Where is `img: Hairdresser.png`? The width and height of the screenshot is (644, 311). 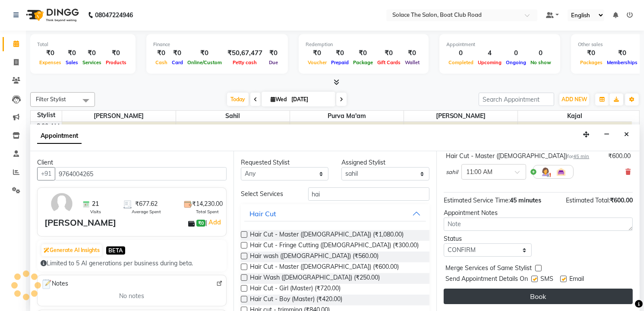 img: Hairdresser.png is located at coordinates (546, 172).